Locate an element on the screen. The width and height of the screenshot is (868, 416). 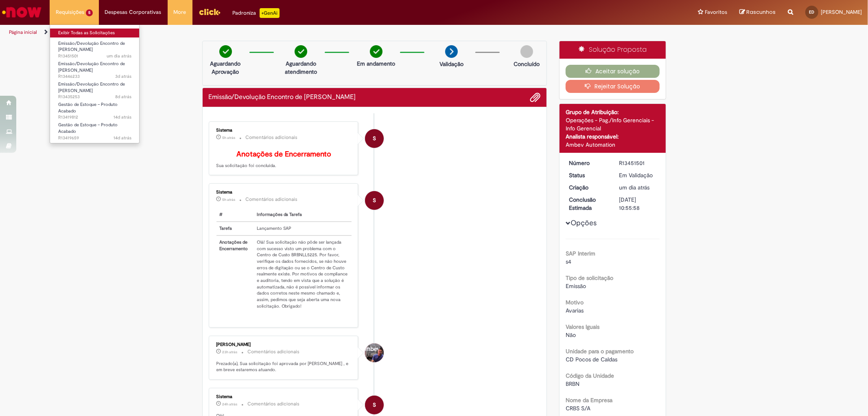
a: Rascunhos is located at coordinates (757, 12).